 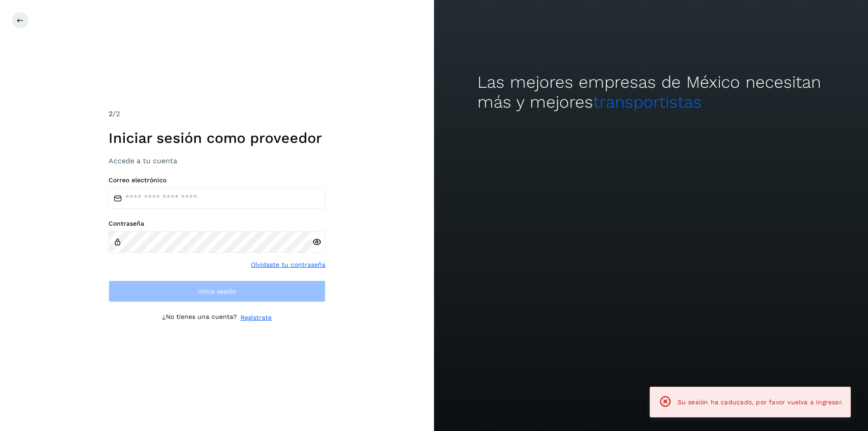 I want to click on label: Contraseña, so click(x=217, y=223).